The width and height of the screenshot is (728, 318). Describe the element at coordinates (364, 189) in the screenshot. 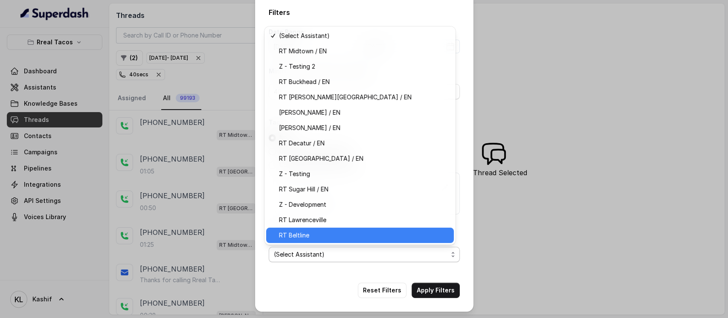

I see `span: RT Sugar Hill / EN` at that location.